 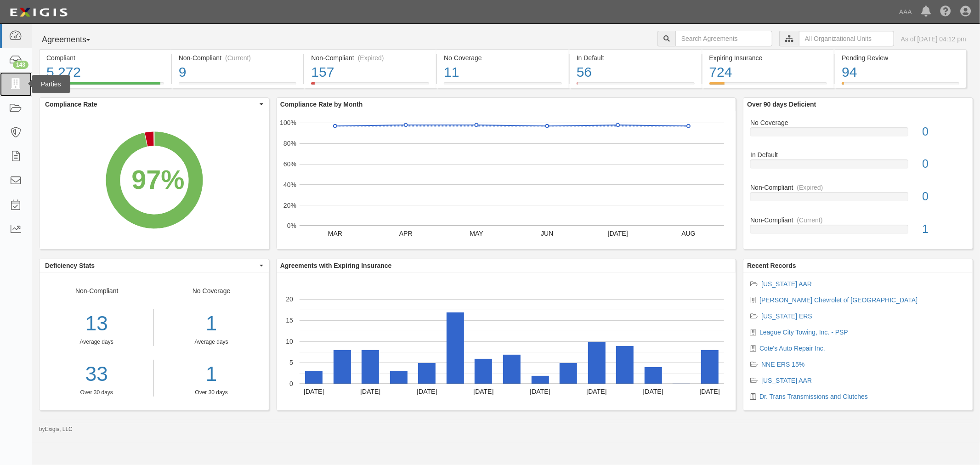 I want to click on b: Recent Records, so click(x=772, y=265).